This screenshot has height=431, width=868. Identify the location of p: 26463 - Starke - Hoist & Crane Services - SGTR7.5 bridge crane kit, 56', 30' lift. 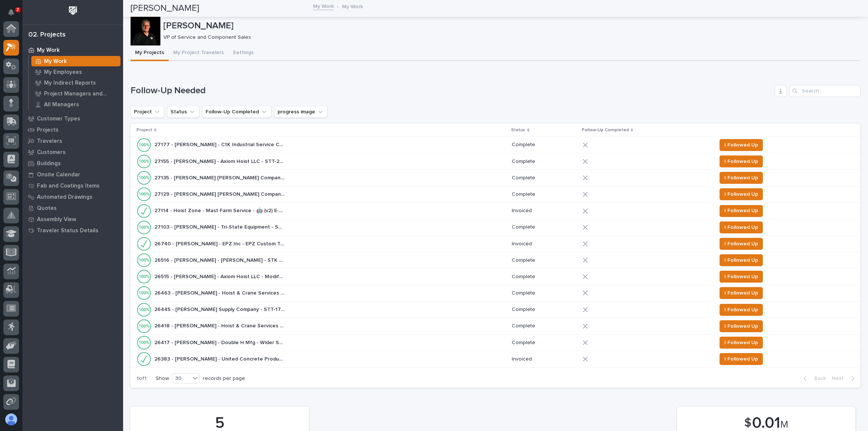
(220, 293).